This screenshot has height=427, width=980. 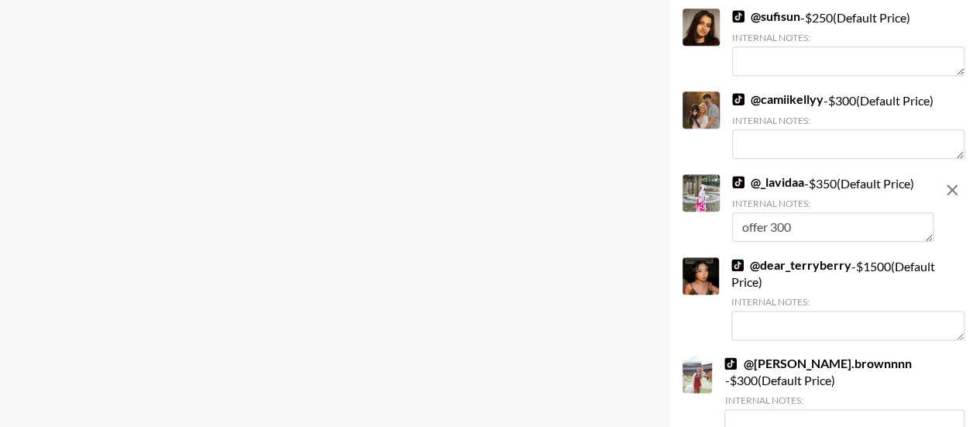 I want to click on textarea: offer 300, so click(x=833, y=227).